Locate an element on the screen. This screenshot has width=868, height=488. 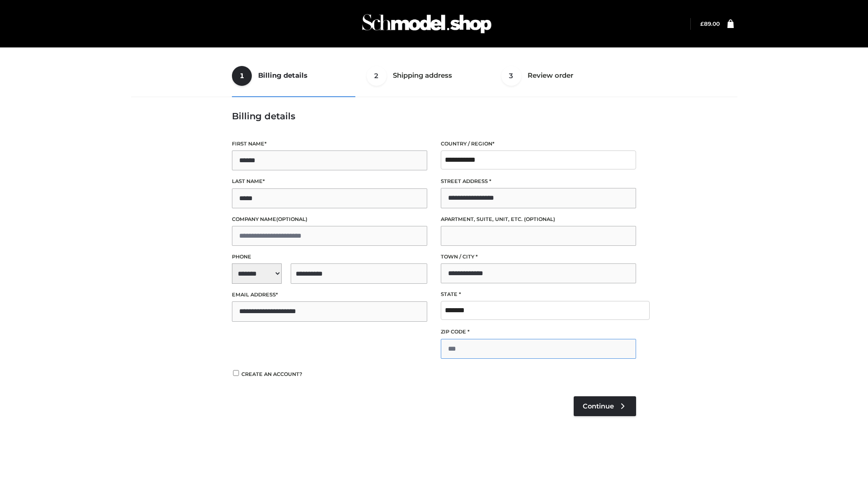
h3: Billing details is located at coordinates (434, 116).